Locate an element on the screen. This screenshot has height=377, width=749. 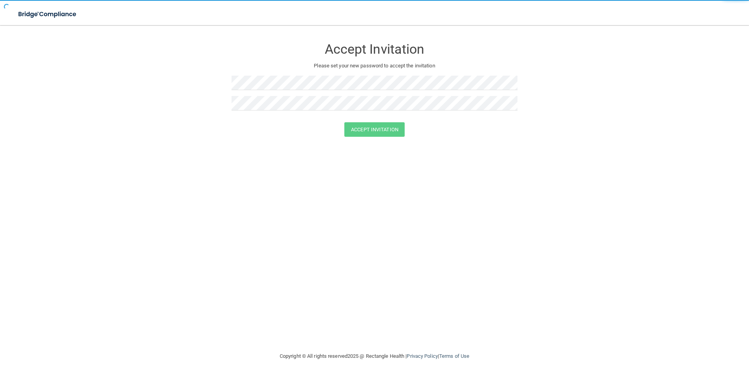
a: Privacy Policy is located at coordinates (422, 356).